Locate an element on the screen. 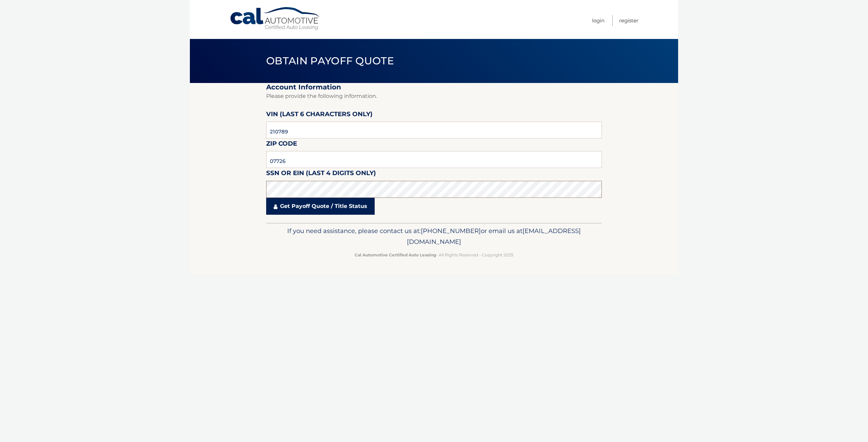 This screenshot has width=868, height=442. a: Login is located at coordinates (598, 21).